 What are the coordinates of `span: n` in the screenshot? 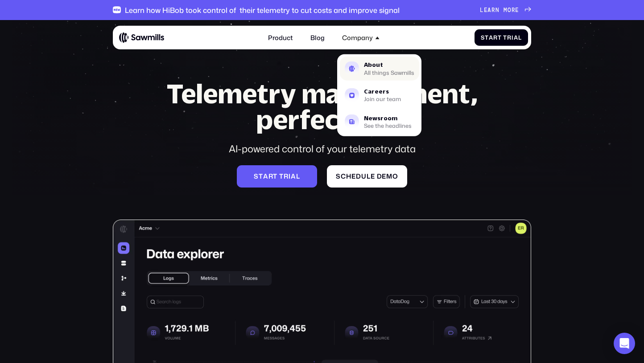 It's located at (498, 10).